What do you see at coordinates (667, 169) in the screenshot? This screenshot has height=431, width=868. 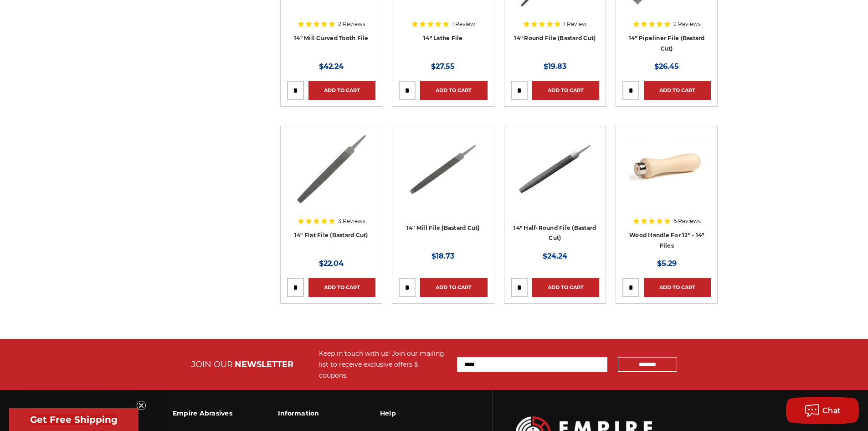 I see `img: File Handle` at bounding box center [667, 169].